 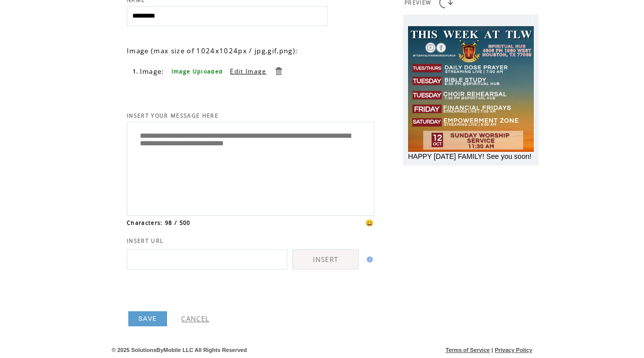 I want to click on span: Characters: 98 / 500, so click(x=159, y=223).